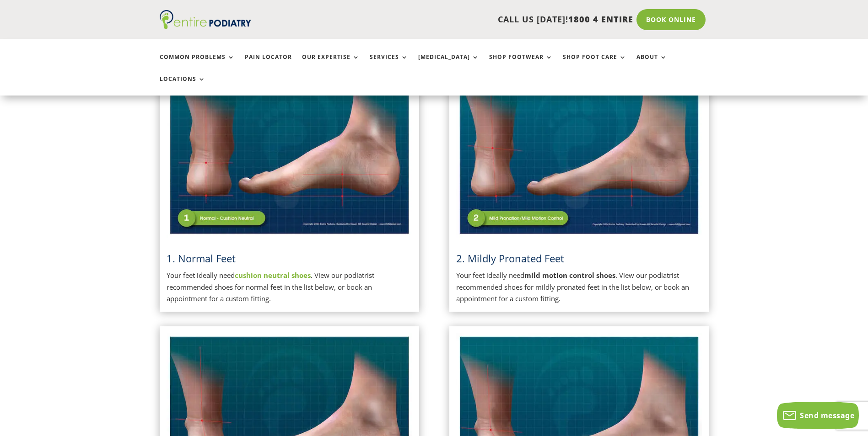 Image resolution: width=868 pixels, height=436 pixels. What do you see at coordinates (510, 258) in the screenshot?
I see `span: 2. Mildly Pronated Feet` at bounding box center [510, 258].